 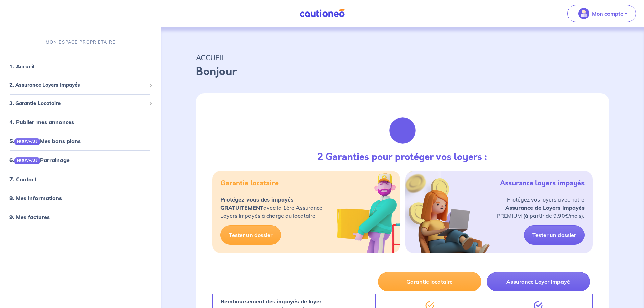 What do you see at coordinates (81, 198) in the screenshot?
I see `div: 8. Mes informations` at bounding box center [81, 198].